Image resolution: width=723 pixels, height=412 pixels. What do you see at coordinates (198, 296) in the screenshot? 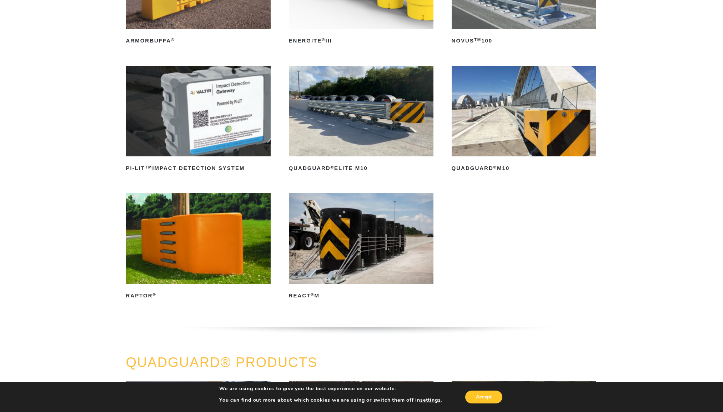
I see `h2: RAPTOR` at bounding box center [198, 296].